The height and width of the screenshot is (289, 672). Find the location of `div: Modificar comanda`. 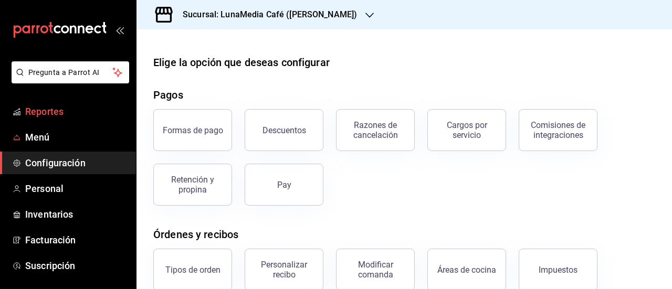

div: Modificar comanda is located at coordinates (375, 270).